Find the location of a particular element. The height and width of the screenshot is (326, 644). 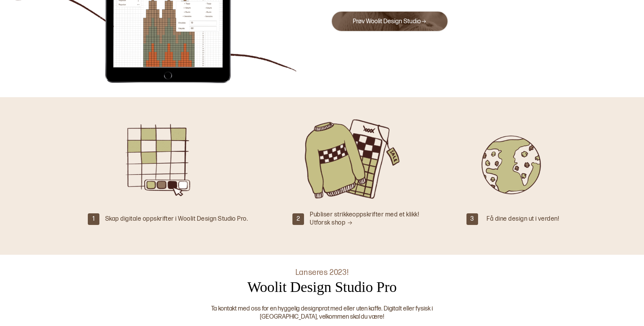

a: Prøv Woolit Design Studio is located at coordinates (390, 21).